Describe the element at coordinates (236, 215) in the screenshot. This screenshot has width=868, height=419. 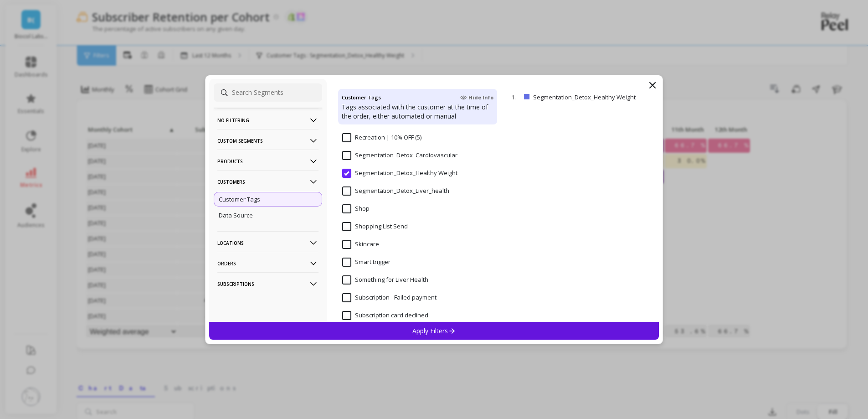
I see `p: Data Source` at that location.